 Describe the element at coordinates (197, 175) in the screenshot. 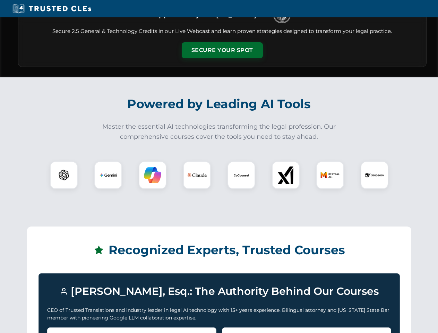

I see `div: Claude` at that location.